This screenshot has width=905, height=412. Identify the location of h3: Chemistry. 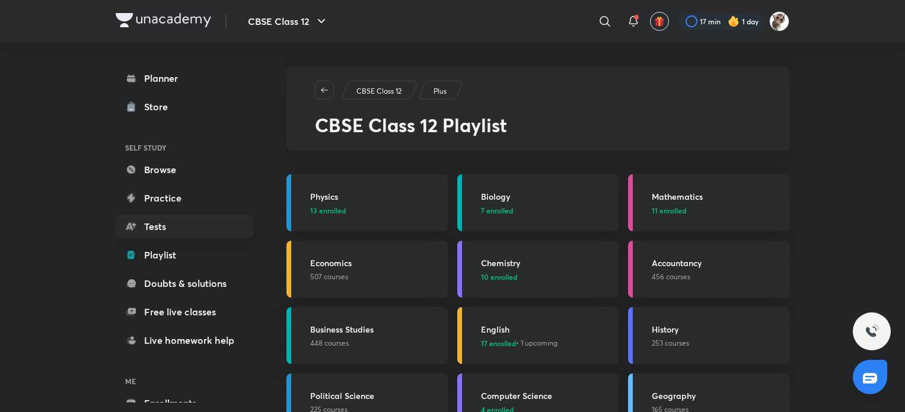
(546, 263).